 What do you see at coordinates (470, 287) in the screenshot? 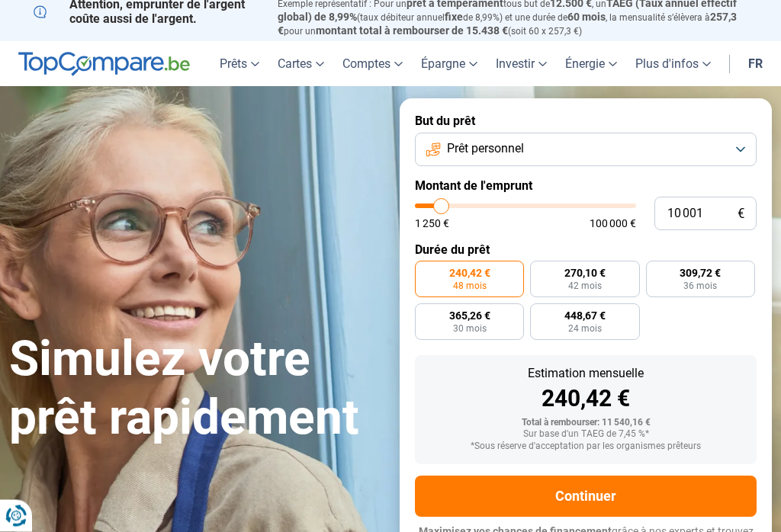
I see `span: 48 mois` at bounding box center [470, 287].